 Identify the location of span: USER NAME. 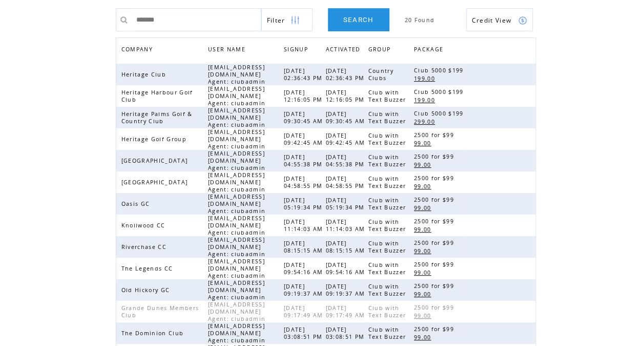
(228, 50).